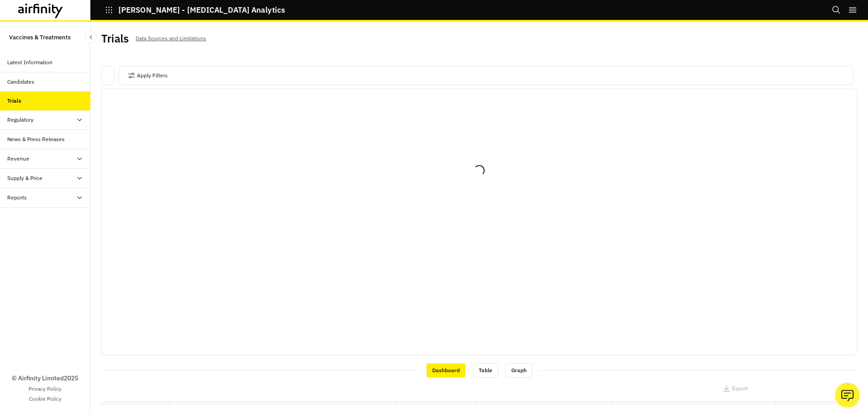 The width and height of the screenshot is (868, 412). What do you see at coordinates (91, 37) in the screenshot?
I see `button: Close Sidebar` at bounding box center [91, 37].